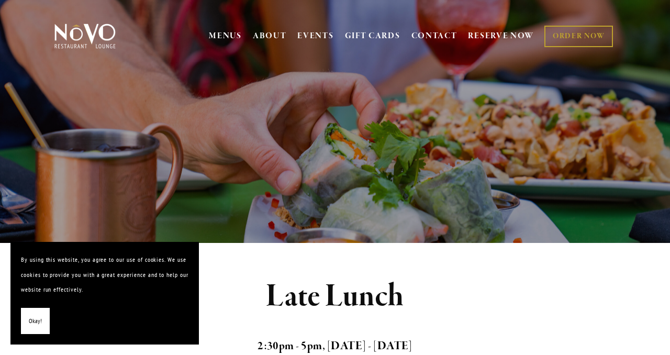 The height and width of the screenshot is (355, 670). What do you see at coordinates (105, 275) in the screenshot?
I see `p: By using this website, you agree to our use of cookies. We use cookies to provide you with a grea...` at bounding box center [105, 275].